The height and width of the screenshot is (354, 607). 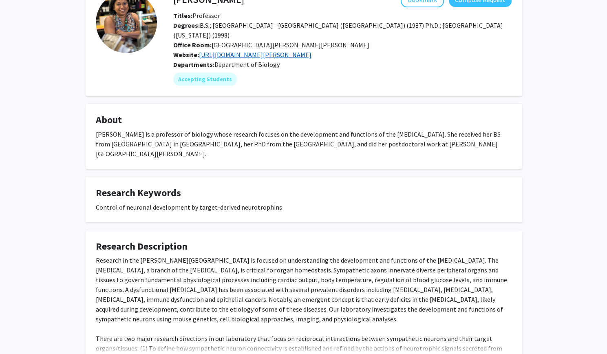 What do you see at coordinates (186, 25) in the screenshot?
I see `b: Degrees:` at bounding box center [186, 25].